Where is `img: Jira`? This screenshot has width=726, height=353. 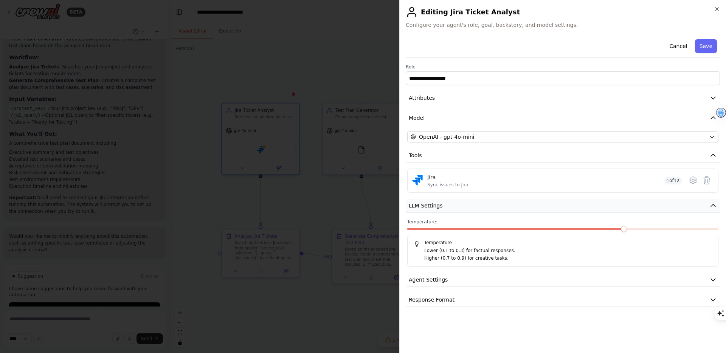
img: Jira is located at coordinates (418, 180).